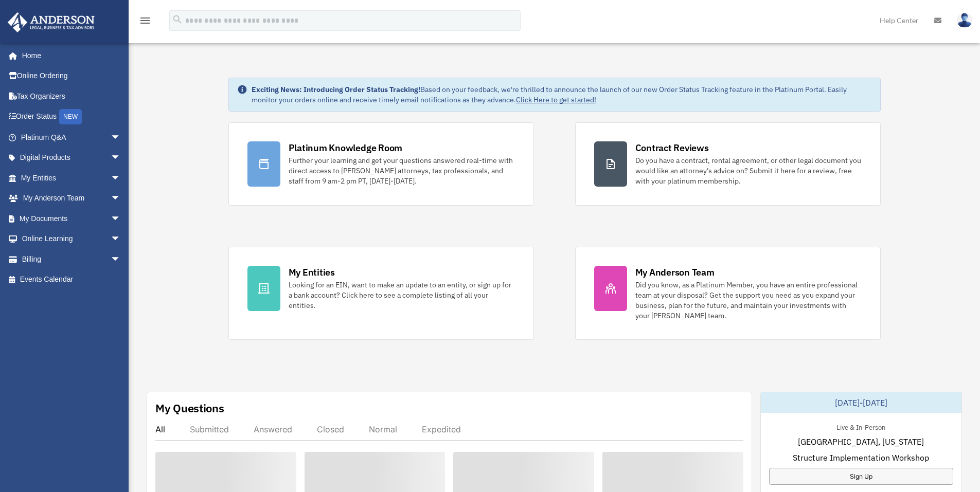 This screenshot has height=492, width=980. I want to click on div: My Questions, so click(190, 408).